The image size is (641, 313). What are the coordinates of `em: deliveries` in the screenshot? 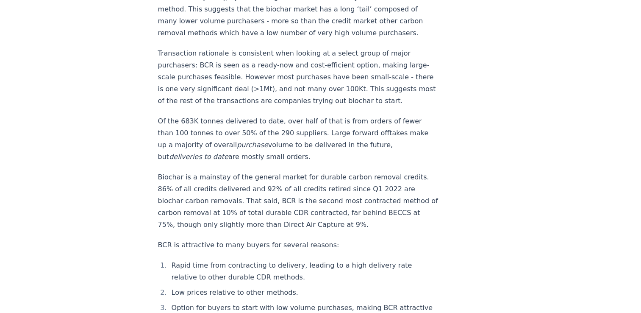 It's located at (185, 156).